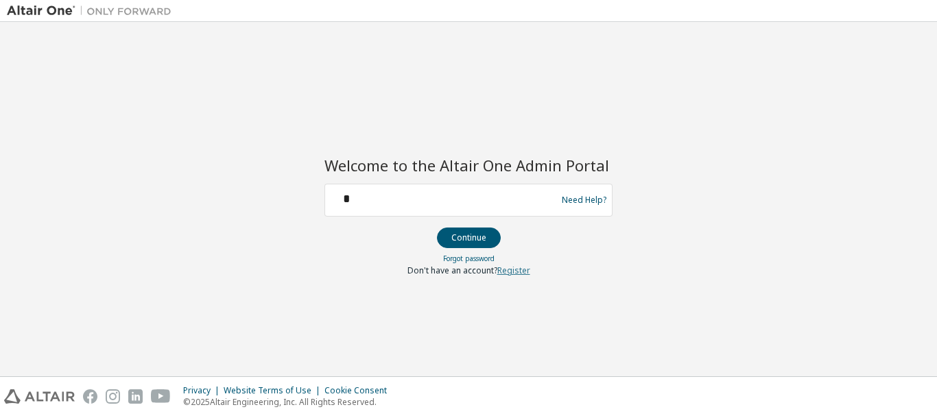 The height and width of the screenshot is (416, 937). Describe the element at coordinates (468, 259) in the screenshot. I see `a: Forgot password` at that location.